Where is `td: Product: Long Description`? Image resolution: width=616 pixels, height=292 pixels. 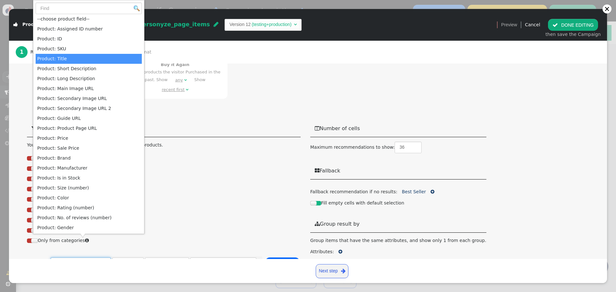
td: Product: Long Description is located at coordinates (89, 79).